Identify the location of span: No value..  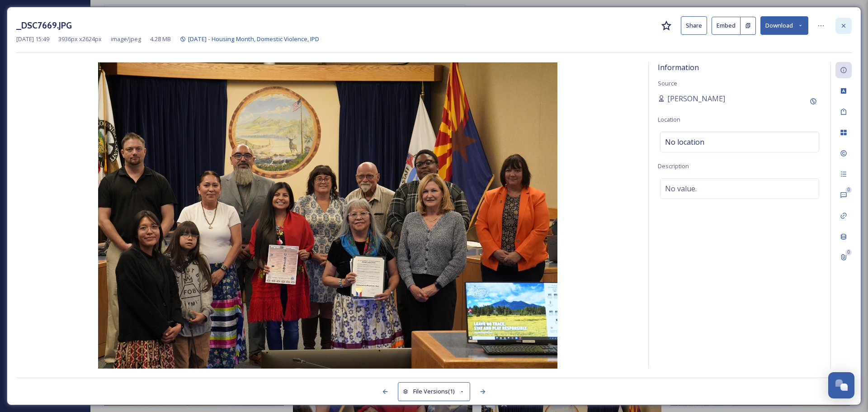
(681, 189).